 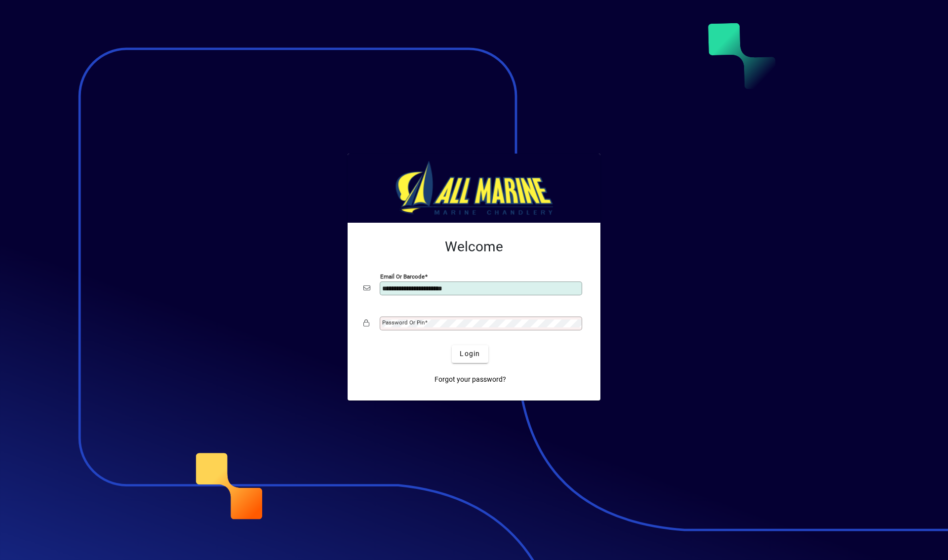 I want to click on mat-label: Password or Pin, so click(x=404, y=322).